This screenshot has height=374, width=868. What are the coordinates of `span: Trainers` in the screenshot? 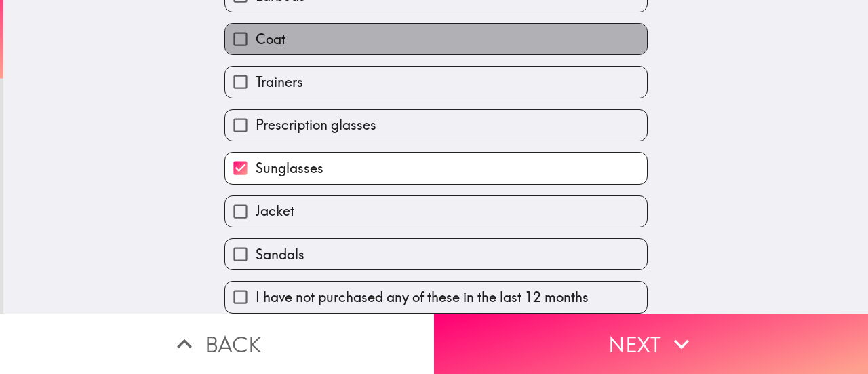 It's located at (279, 82).